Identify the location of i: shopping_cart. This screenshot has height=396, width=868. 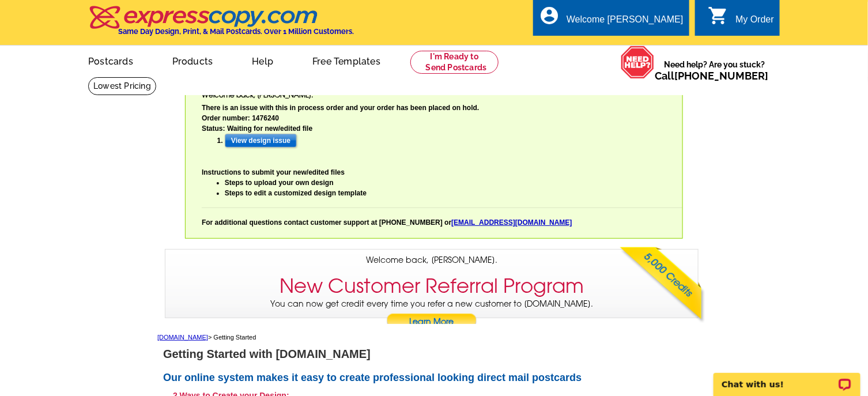
(718, 16).